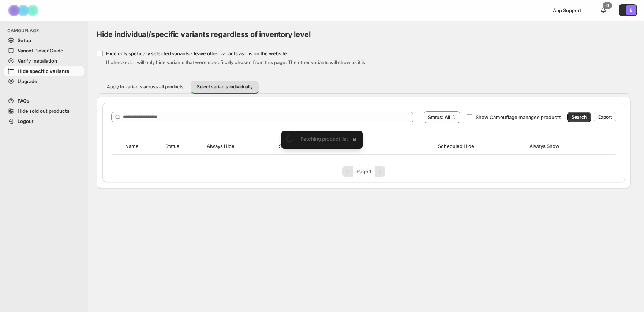  I want to click on span: Upgrade, so click(27, 81).